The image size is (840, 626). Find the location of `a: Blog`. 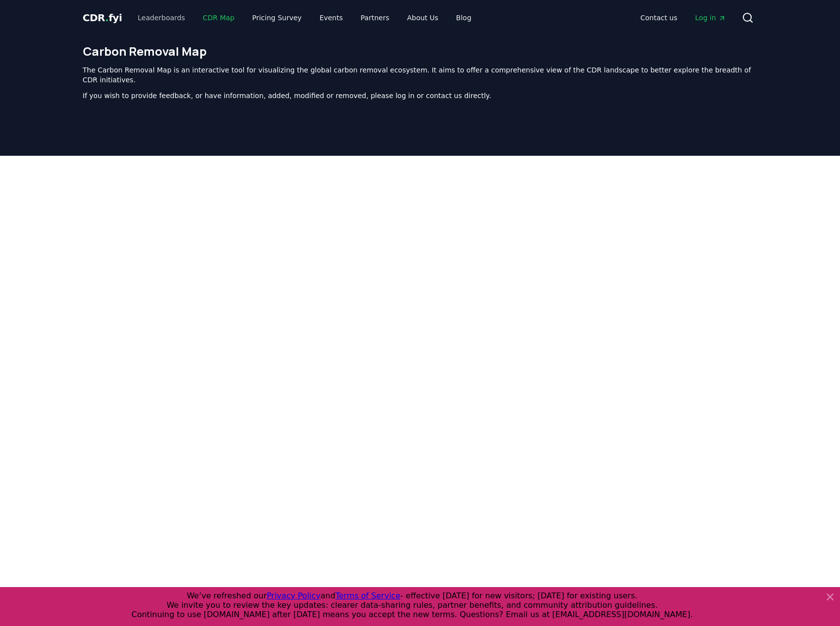

a: Blog is located at coordinates (463, 18).